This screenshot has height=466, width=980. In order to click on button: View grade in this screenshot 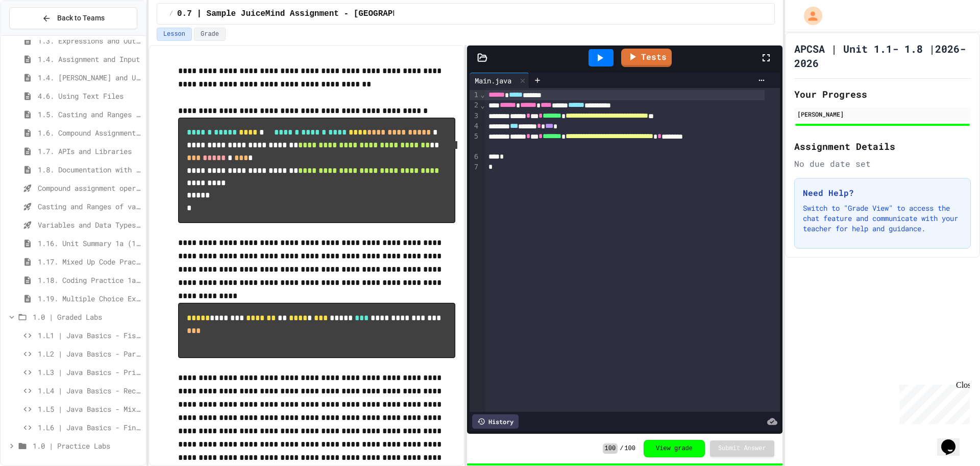, I will do `click(675, 448)`.